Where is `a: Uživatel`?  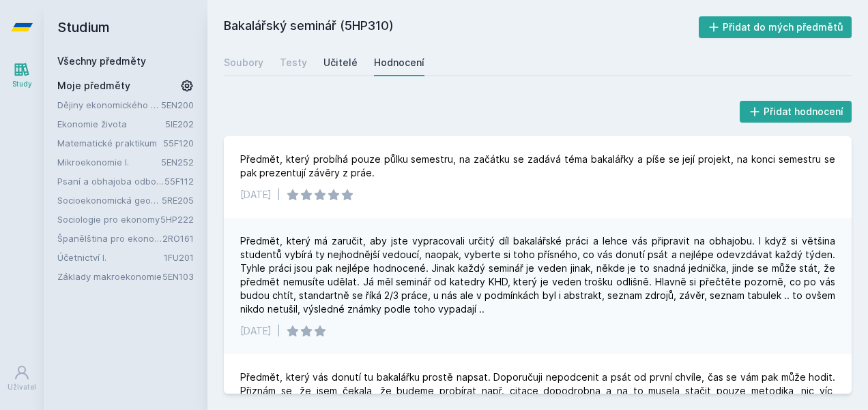
a: Uživatel is located at coordinates (22, 378).